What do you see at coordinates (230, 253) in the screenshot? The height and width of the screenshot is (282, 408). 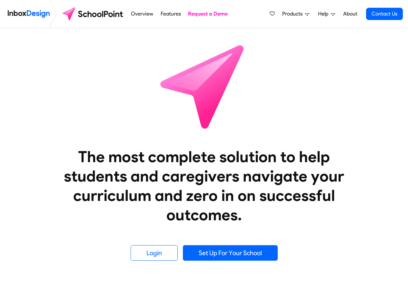 I see `a: Set Up For Your School` at bounding box center [230, 253].